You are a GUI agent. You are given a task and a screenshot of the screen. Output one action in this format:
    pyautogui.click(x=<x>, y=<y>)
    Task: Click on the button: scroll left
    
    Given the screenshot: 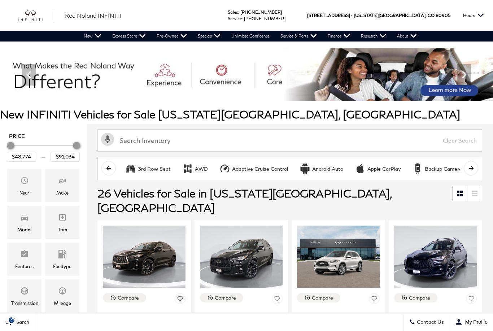 What is the action you would take?
    pyautogui.click(x=109, y=168)
    